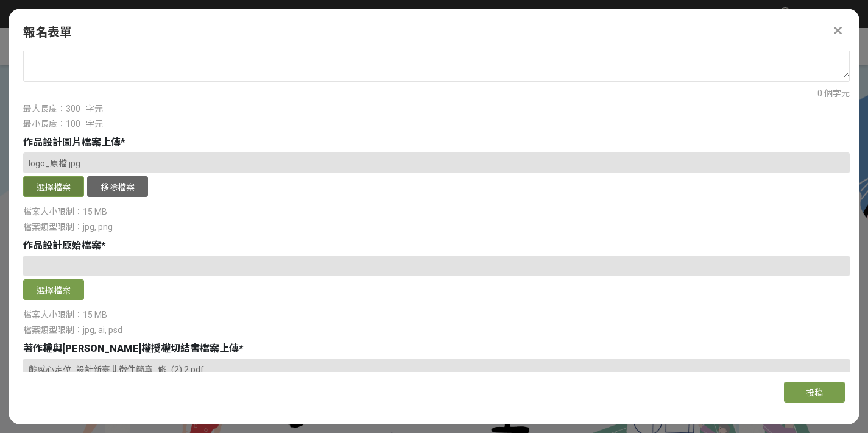  I want to click on span: 檔案類型限制：jpg, png, so click(68, 227).